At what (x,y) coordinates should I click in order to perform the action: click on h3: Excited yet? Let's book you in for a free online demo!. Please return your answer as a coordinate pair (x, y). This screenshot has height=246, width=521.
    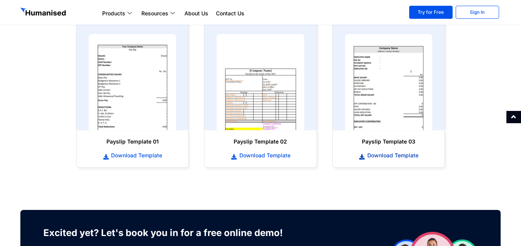
    Looking at the image, I should click on (169, 233).